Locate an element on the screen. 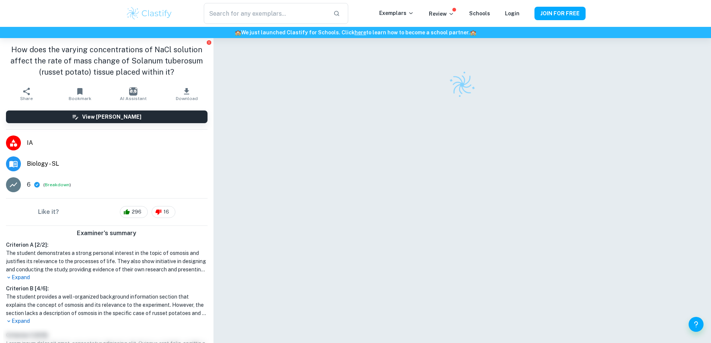  span: AI Assistant is located at coordinates (133, 99).